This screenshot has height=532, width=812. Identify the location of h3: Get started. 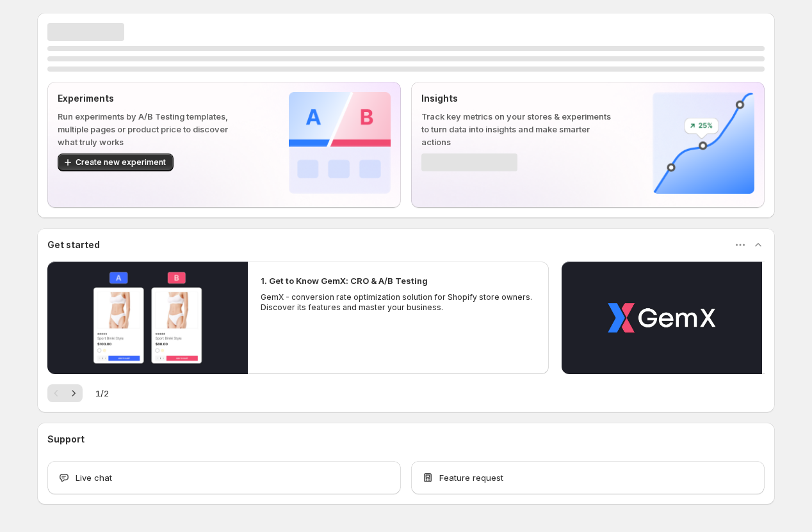
(74, 245).